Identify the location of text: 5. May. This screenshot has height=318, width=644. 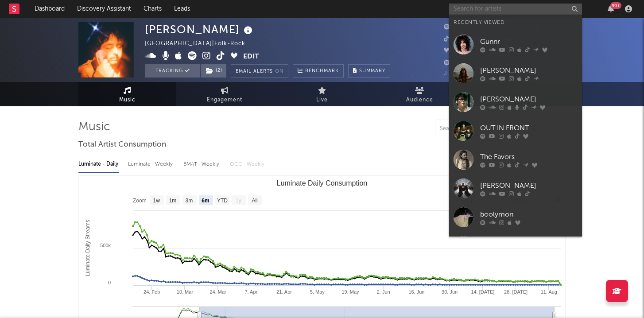
(317, 292).